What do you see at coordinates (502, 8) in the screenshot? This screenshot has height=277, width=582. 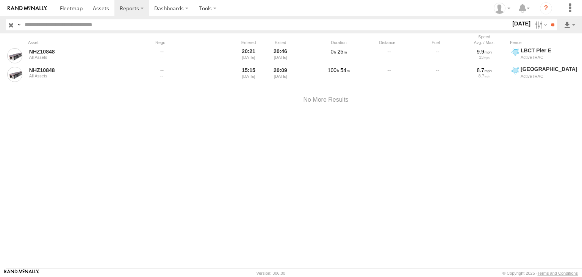 I see `div: Zulema McIntosch` at bounding box center [502, 8].